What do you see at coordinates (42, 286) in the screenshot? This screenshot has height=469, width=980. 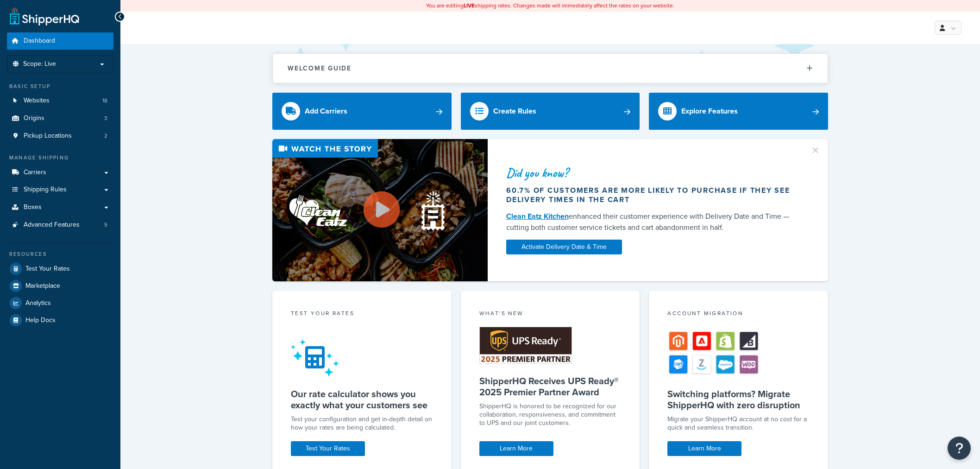 I see `span: Marketplace` at bounding box center [42, 286].